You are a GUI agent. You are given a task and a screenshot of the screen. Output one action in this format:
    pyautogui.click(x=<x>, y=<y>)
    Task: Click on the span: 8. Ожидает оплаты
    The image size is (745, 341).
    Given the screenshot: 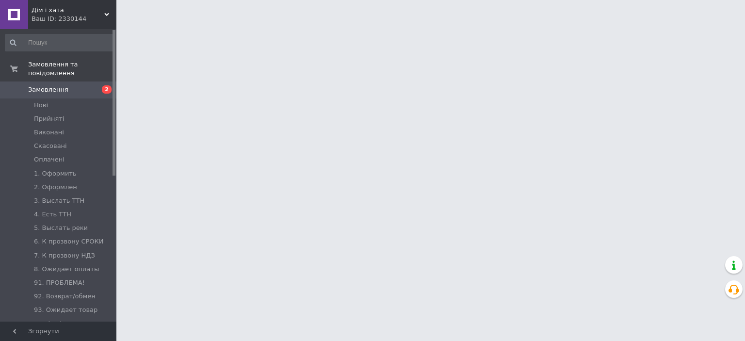 What is the action you would take?
    pyautogui.click(x=66, y=269)
    